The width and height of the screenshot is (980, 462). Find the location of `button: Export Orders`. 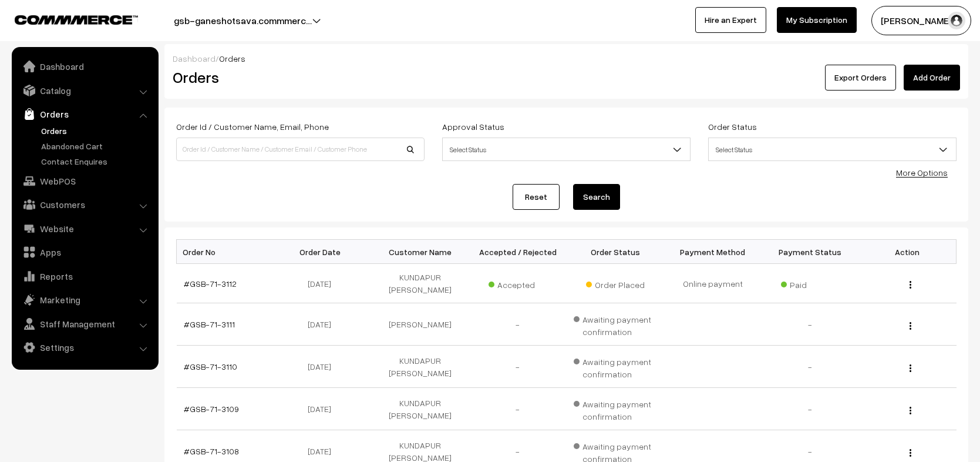

button: Export Orders is located at coordinates (860, 77).